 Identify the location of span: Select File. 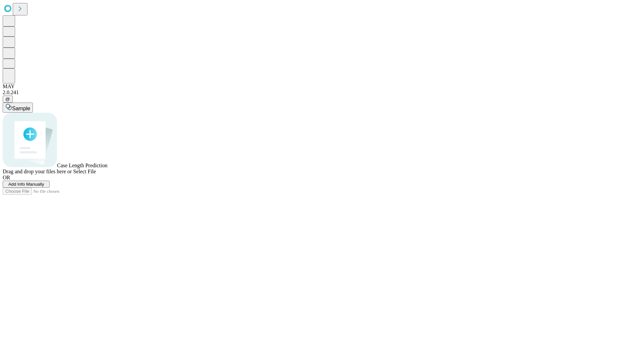
(84, 171).